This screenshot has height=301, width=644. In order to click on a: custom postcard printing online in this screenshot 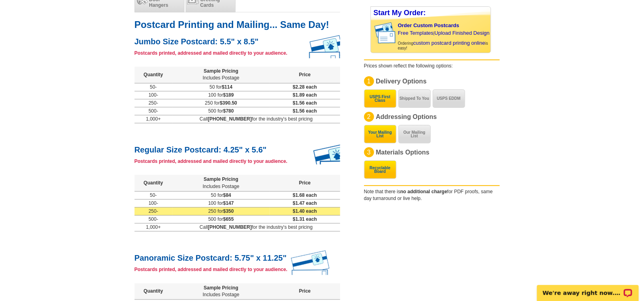, I will do `click(449, 43)`.